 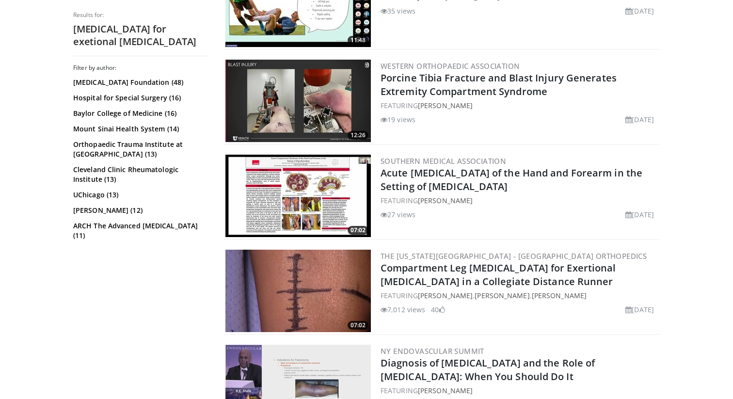 What do you see at coordinates (498, 84) in the screenshot?
I see `a: Porcine Tibia Fracture and Blast Injury Generates Extremity Compartment Syndrome` at bounding box center [498, 84].